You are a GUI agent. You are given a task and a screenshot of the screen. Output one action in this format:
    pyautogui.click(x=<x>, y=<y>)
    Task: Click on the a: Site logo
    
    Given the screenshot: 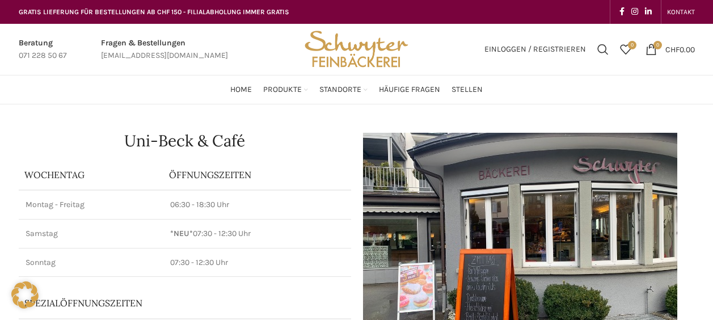 What is the action you would take?
    pyautogui.click(x=356, y=48)
    